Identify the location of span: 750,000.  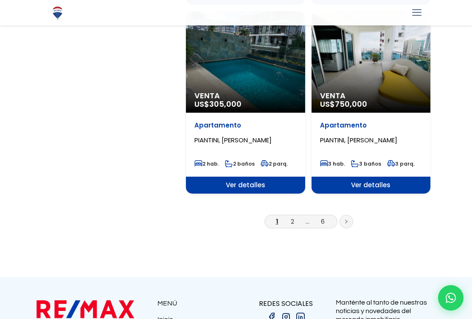
(351, 104).